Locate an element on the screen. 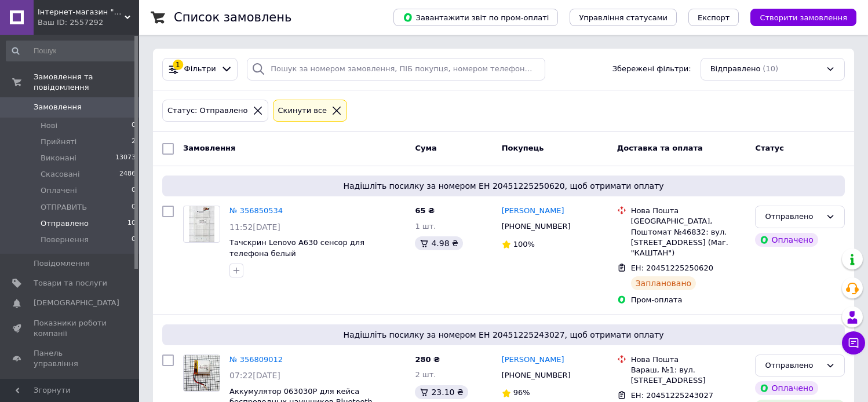  div: Статус: Отправлено is located at coordinates (208, 111).